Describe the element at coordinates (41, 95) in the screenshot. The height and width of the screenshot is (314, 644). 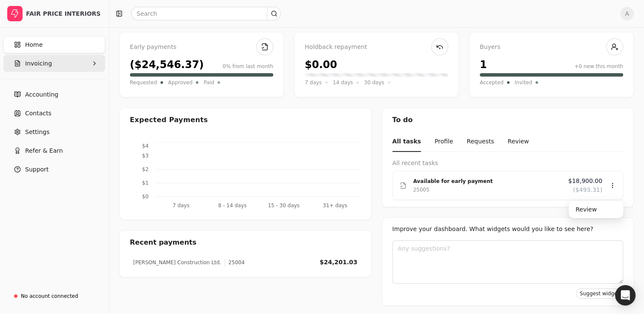
I see `span: Accounting` at that location.